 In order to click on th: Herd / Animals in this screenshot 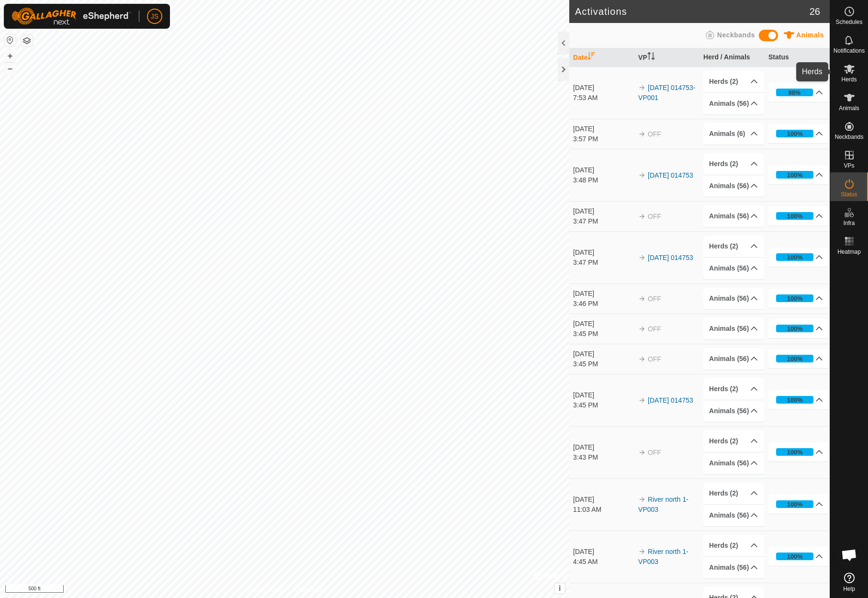, I will do `click(732, 57)`.